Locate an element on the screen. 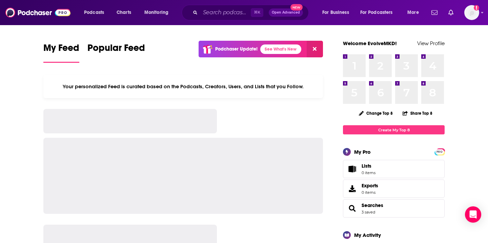  p: Podchaser Update! is located at coordinates (236, 49).